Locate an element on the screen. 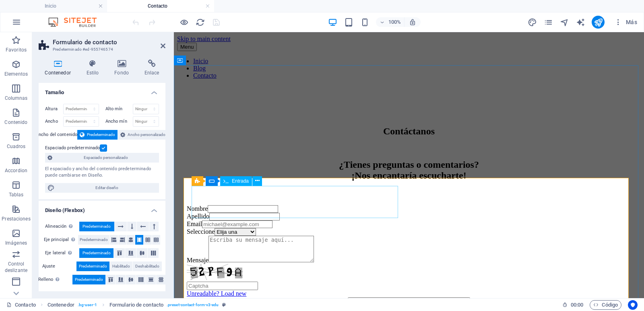 The height and width of the screenshot is (311, 644). h4: Contenedor is located at coordinates (59, 68).